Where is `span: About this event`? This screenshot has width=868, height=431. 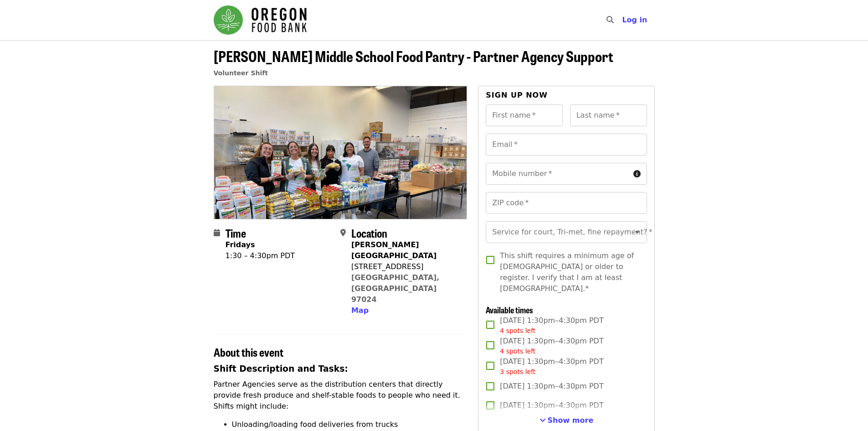
span: About this event is located at coordinates (248, 352).